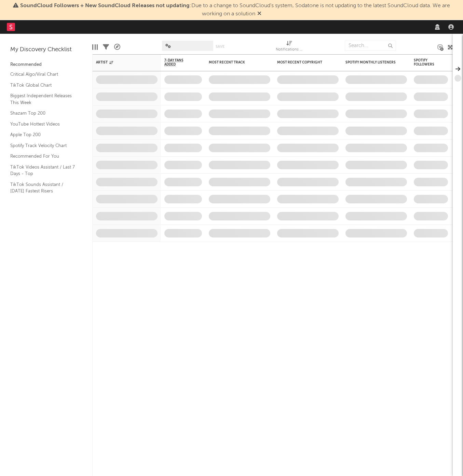 The image size is (463, 476). What do you see at coordinates (42, 146) in the screenshot?
I see `a: Spotify Track Velocity Chart` at bounding box center [42, 146].